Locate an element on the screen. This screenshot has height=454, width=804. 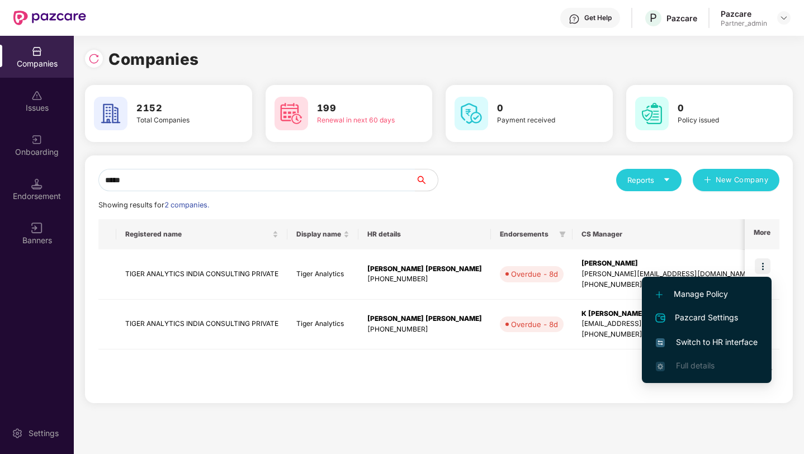
h1: Companies is located at coordinates (154, 59).